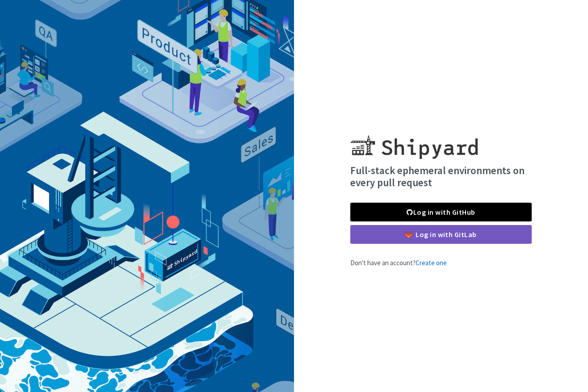  What do you see at coordinates (441, 176) in the screenshot?
I see `h4: Full-stack ephemeral environments on every pull request` at bounding box center [441, 176].